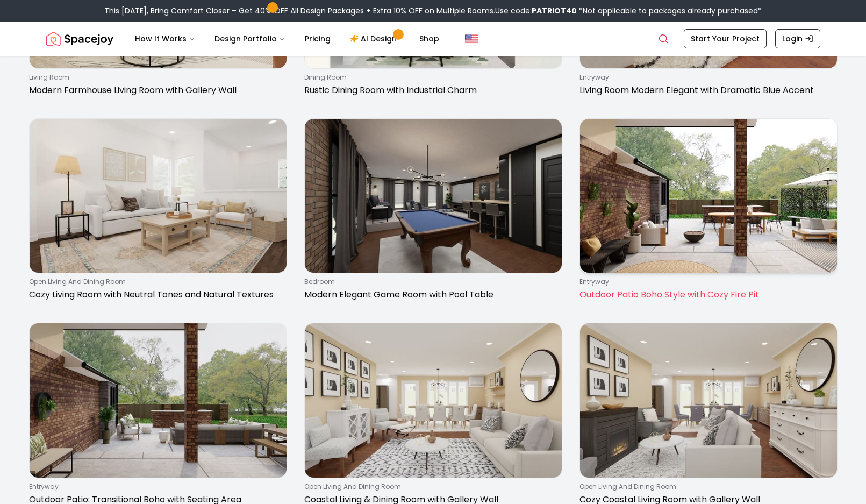  What do you see at coordinates (434, 196) in the screenshot?
I see `img: Modern Elegant Game Room with Pool Table` at bounding box center [434, 196].